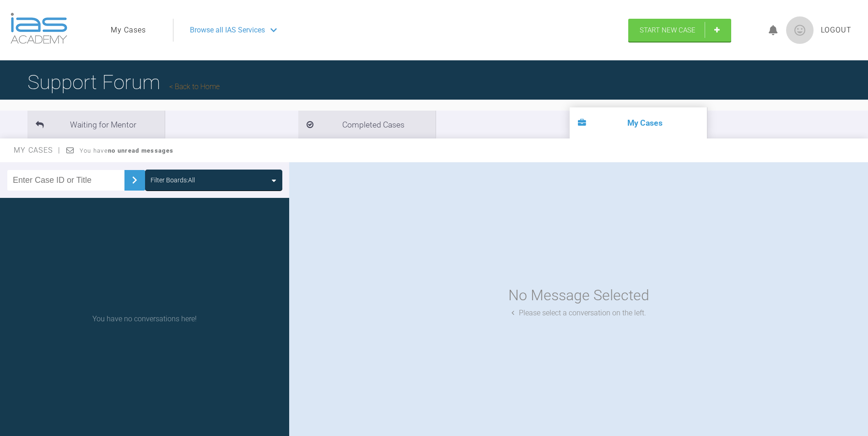 The image size is (868, 436). Describe the element at coordinates (66, 180) in the screenshot. I see `input: Enter Case ID or Title` at that location.